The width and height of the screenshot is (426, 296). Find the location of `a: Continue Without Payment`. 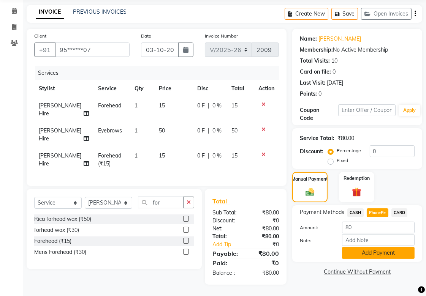

a: Continue Without Payment is located at coordinates (357, 272).